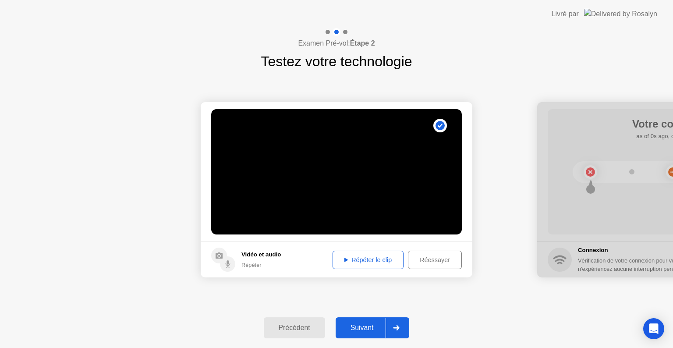 The image size is (673, 348). I want to click on button: Précédent, so click(295, 328).